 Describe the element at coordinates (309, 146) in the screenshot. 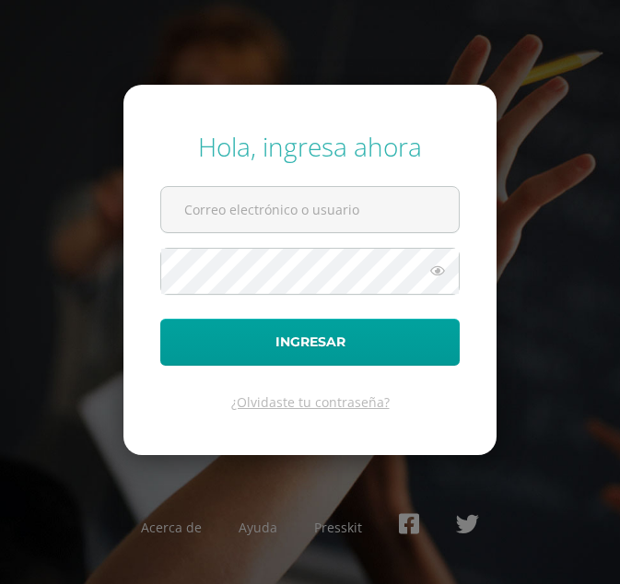

I see `div: Hola, ingresa ahora` at that location.